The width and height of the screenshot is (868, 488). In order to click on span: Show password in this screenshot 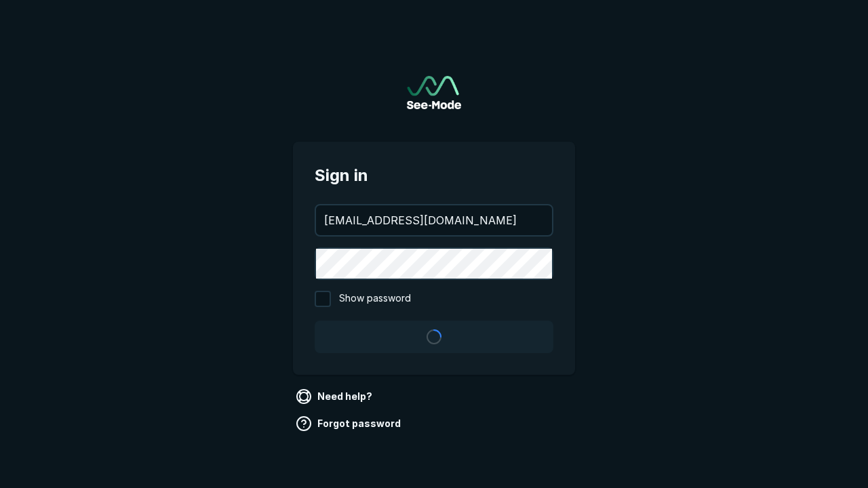, I will do `click(375, 299)`.